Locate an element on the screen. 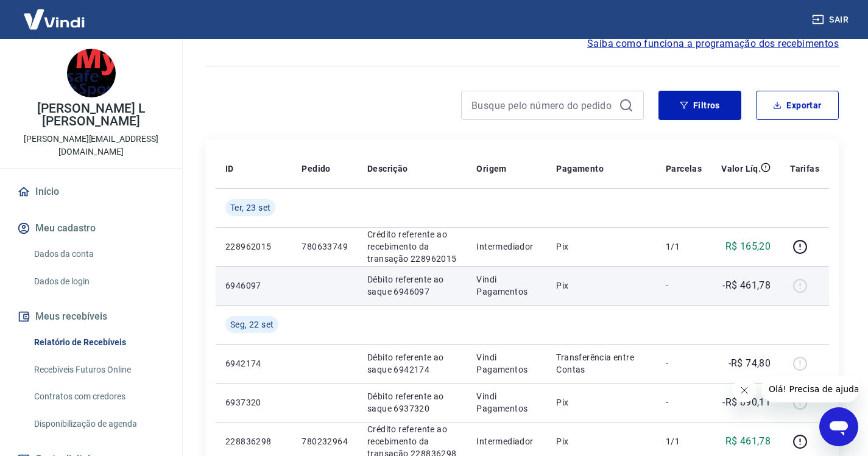  p: 6946097 is located at coordinates (254, 285).